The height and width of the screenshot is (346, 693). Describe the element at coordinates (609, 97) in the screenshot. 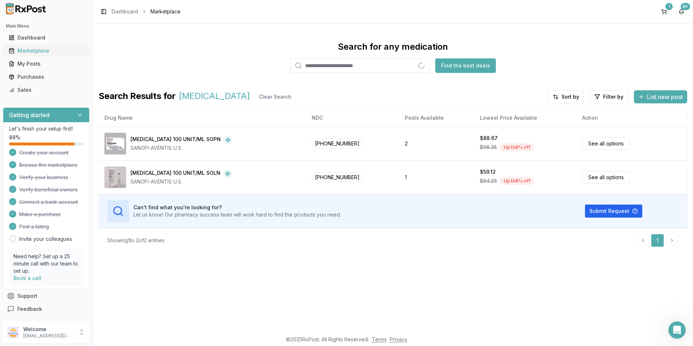

I see `button: Filter by` at that location.